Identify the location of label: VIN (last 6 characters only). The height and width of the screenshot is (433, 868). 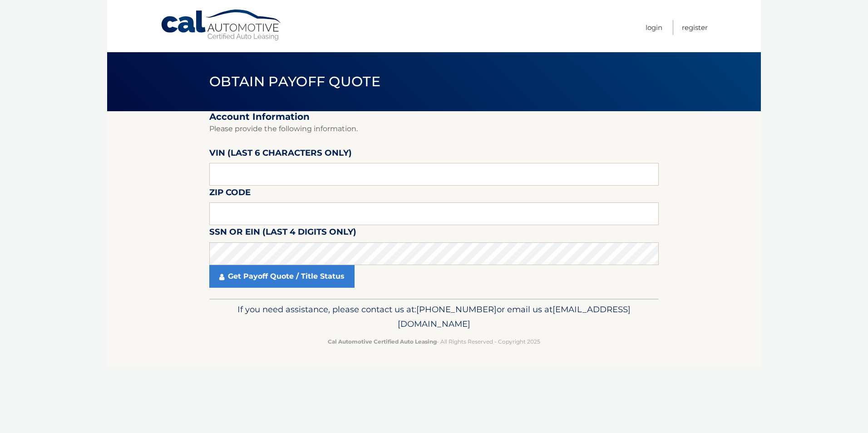
(281, 154).